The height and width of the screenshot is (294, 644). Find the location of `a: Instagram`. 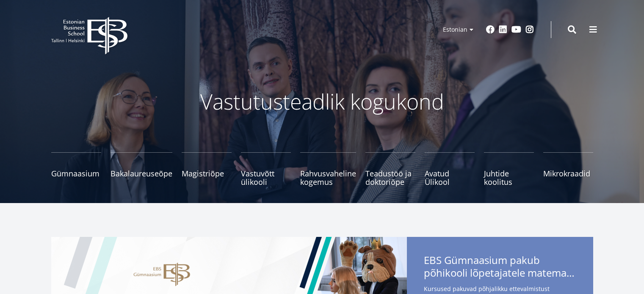

a: Instagram is located at coordinates (530, 30).